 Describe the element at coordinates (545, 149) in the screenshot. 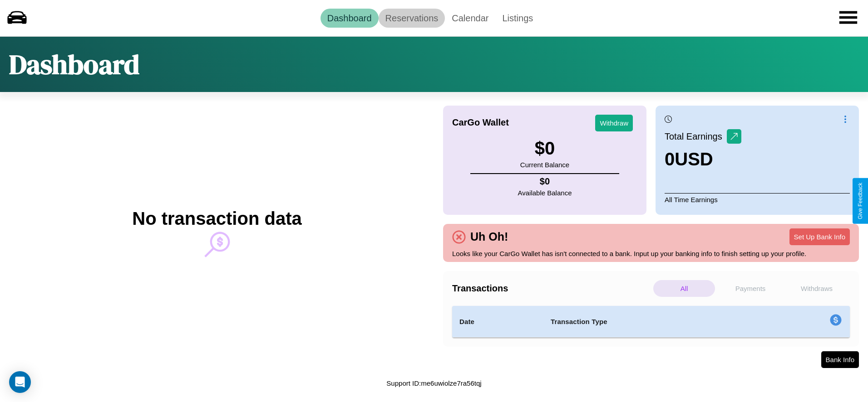

I see `h3: $ 0` at that location.